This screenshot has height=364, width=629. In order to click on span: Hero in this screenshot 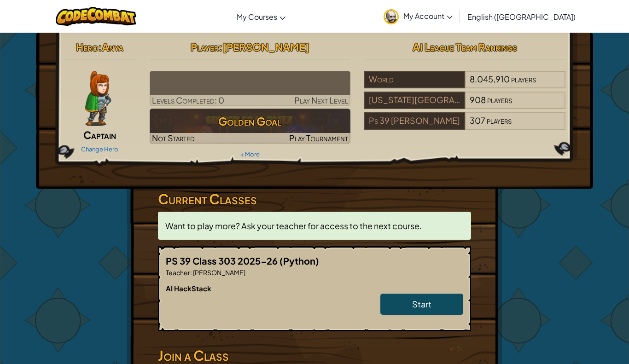, I will do `click(87, 47)`.